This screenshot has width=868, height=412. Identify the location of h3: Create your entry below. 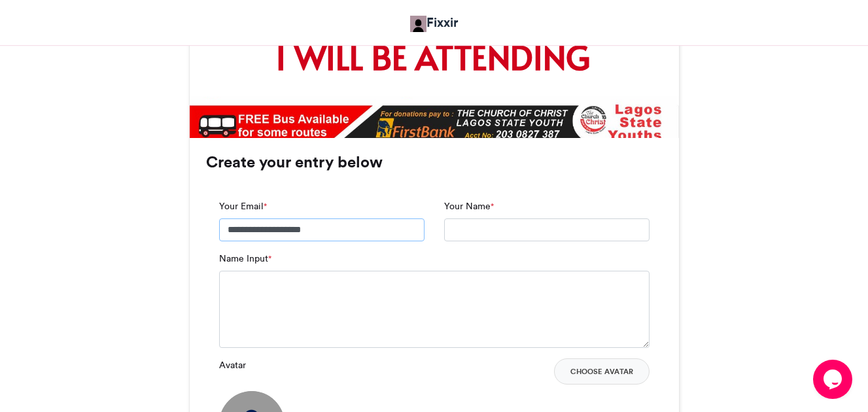
(434, 162).